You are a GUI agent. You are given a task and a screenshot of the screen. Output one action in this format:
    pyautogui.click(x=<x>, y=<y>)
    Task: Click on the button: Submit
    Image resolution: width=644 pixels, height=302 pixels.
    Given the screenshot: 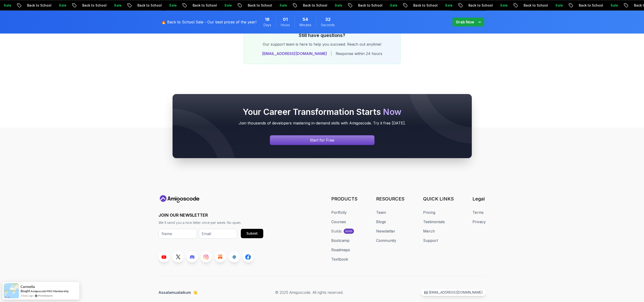 What is the action you would take?
    pyautogui.click(x=252, y=233)
    